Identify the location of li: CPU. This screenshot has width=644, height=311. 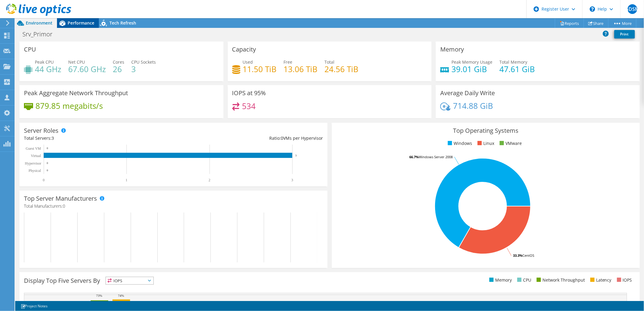
(523, 280).